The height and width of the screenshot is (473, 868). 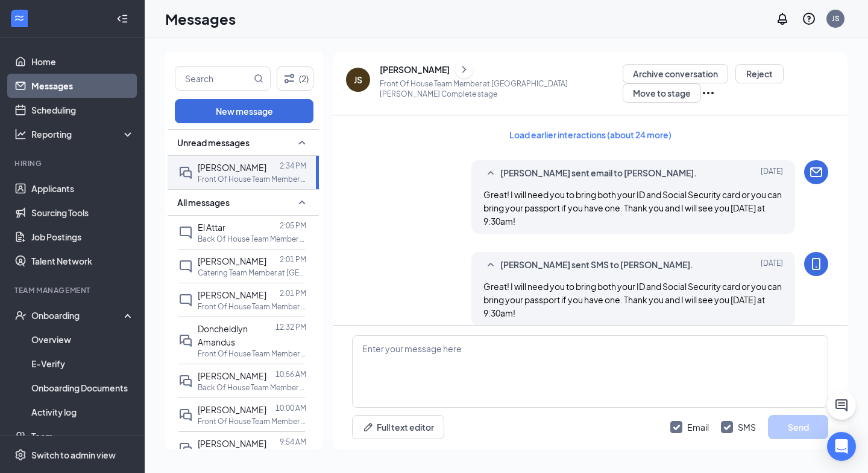 I want to click on a: Home, so click(x=83, y=62).